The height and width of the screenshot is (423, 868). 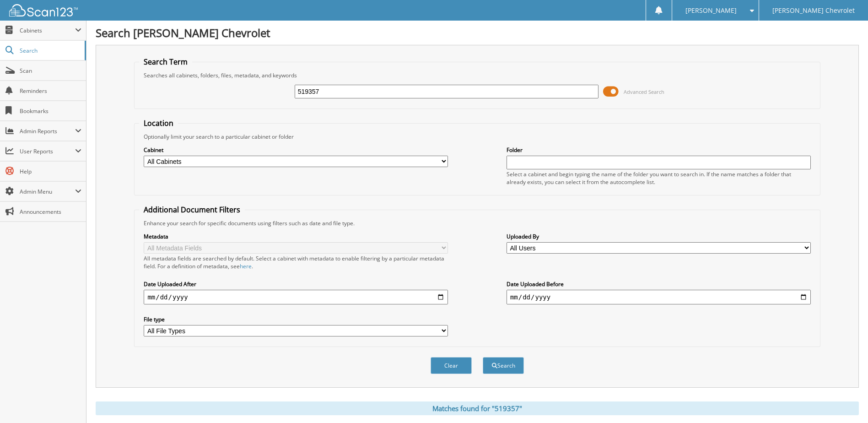 I want to click on input: end, so click(x=658, y=297).